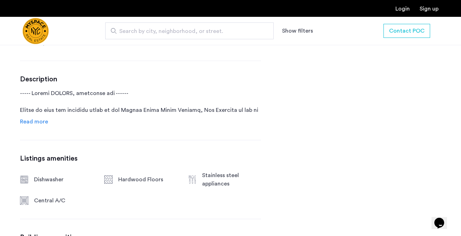  Describe the element at coordinates (148, 180) in the screenshot. I see `div: Hardwood Floors` at that location.